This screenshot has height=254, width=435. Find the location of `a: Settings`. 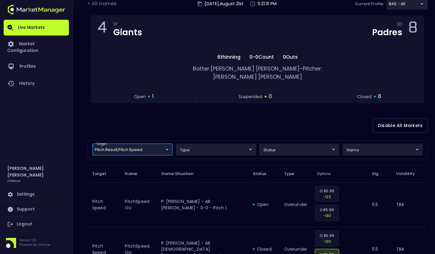

a: Settings is located at coordinates (36, 194).